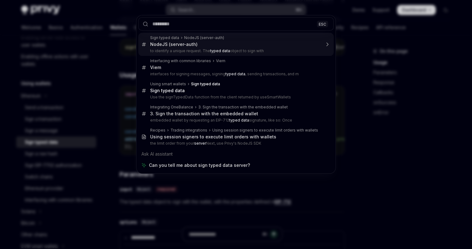  Describe the element at coordinates (158, 130) in the screenshot. I see `div: Recipes` at that location.